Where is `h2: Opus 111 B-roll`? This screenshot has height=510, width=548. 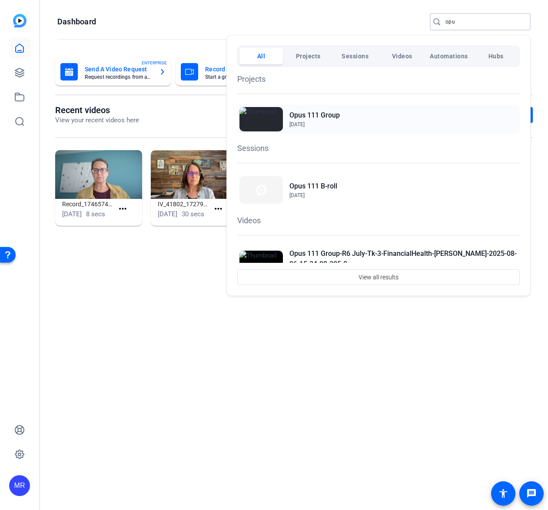
h2: Opus 111 B-roll is located at coordinates (314, 186).